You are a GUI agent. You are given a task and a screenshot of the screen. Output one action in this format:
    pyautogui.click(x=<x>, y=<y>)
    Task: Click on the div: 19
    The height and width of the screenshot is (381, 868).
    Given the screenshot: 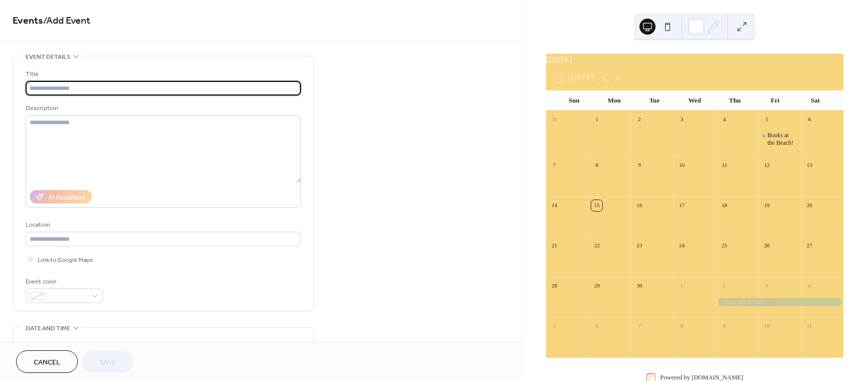 What is the action you would take?
    pyautogui.click(x=767, y=205)
    